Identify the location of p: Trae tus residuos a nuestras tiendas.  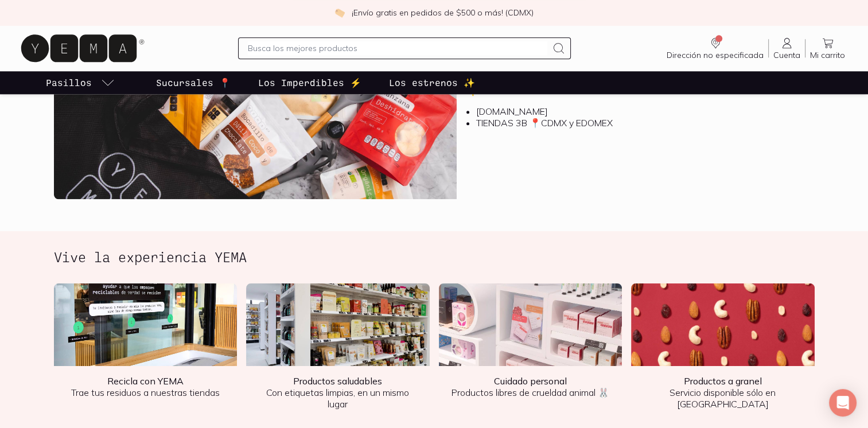
(145, 386).